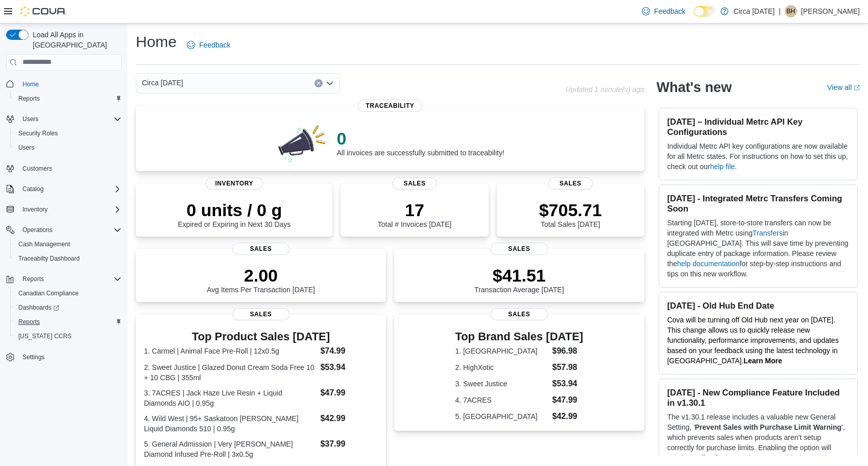 This screenshot has width=868, height=466. Describe the element at coordinates (567, 400) in the screenshot. I see `dd: $47.99` at that location.